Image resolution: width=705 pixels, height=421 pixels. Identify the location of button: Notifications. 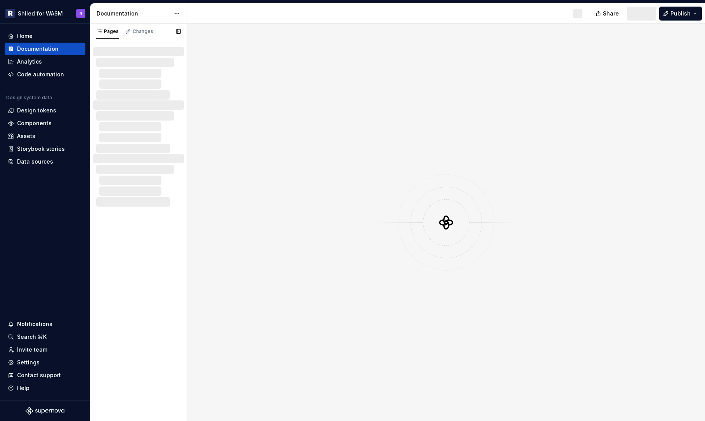
(45, 324).